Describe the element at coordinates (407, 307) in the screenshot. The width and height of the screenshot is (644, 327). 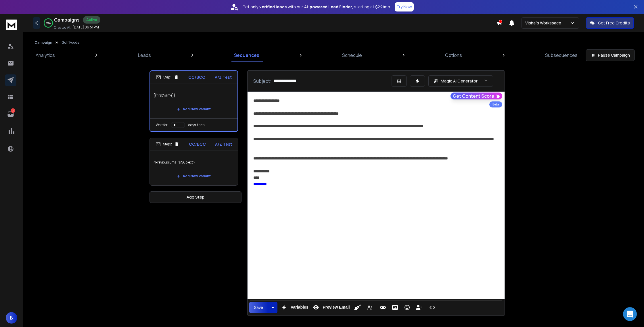
I see `button: Emoticons` at that location.